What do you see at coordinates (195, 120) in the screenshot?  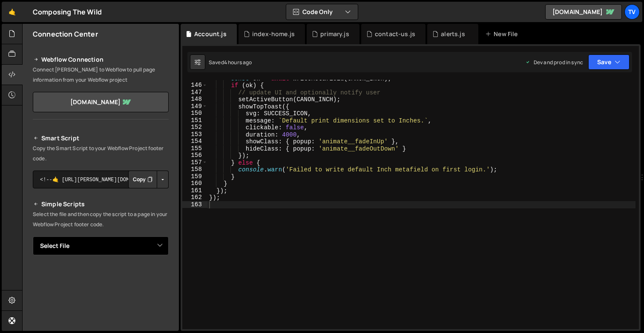 I see `div: 151` at bounding box center [195, 120].